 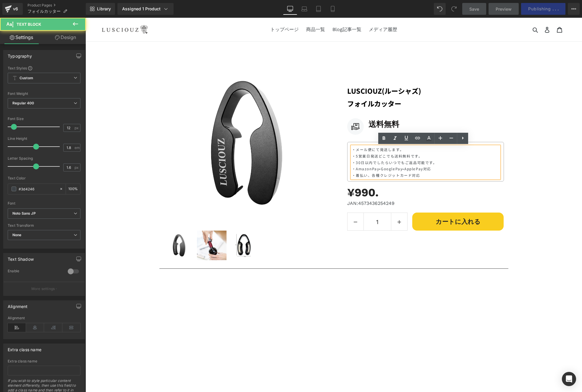 What do you see at coordinates (298, 12) in the screenshot?
I see `a: メディア履歴` at bounding box center [298, 12].